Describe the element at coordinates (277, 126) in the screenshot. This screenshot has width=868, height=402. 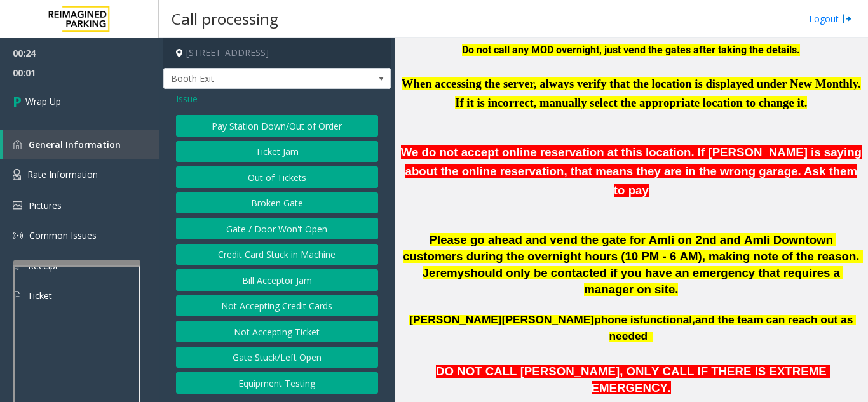
I see `button: Pay Station Down/Out of Order` at that location.